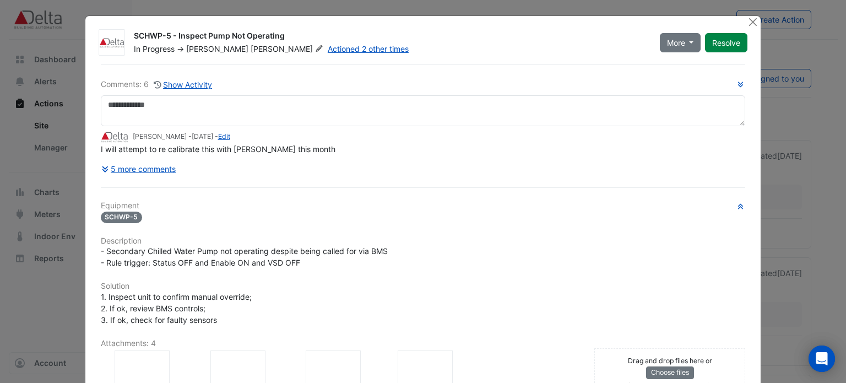  What do you see at coordinates (368, 48) in the screenshot?
I see `a: Actioned 2 other times` at bounding box center [368, 48].